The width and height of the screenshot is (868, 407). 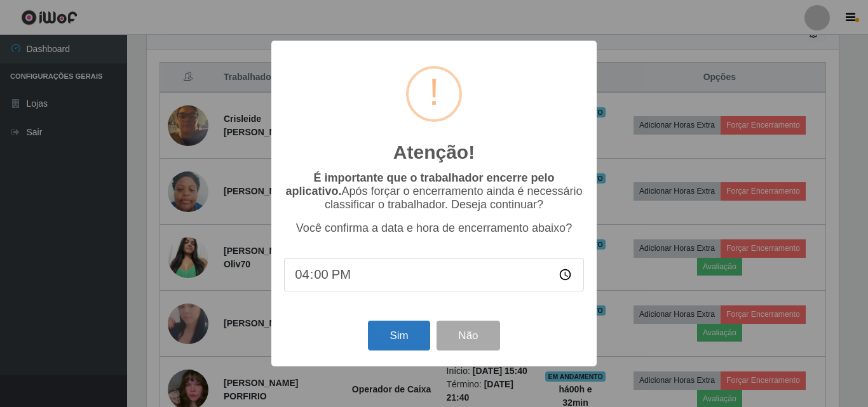 I want to click on p: Você confirma a data e hora de encerramento abaixo?, so click(x=434, y=228).